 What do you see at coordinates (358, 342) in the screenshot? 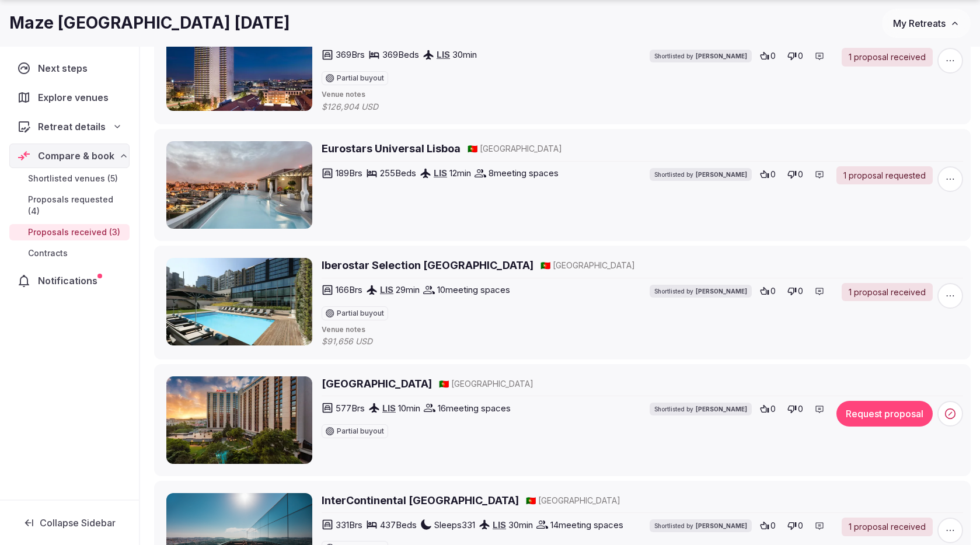
I see `span: $91,656 USD` at bounding box center [358, 342].